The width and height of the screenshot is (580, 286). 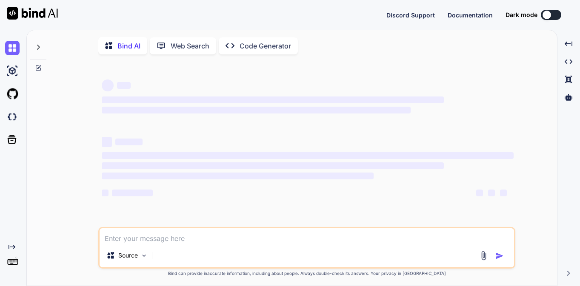 I want to click on img: ai-studio, so click(x=12, y=71).